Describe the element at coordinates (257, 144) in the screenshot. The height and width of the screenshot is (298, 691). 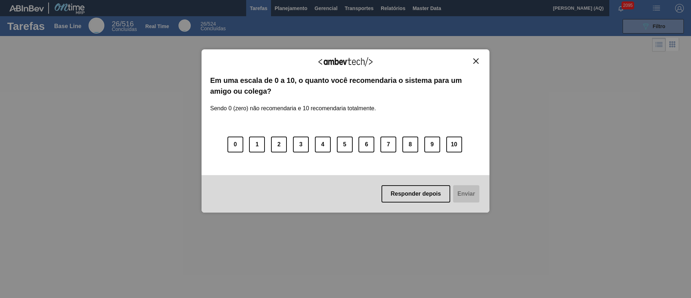
I see `button: 1` at that location.